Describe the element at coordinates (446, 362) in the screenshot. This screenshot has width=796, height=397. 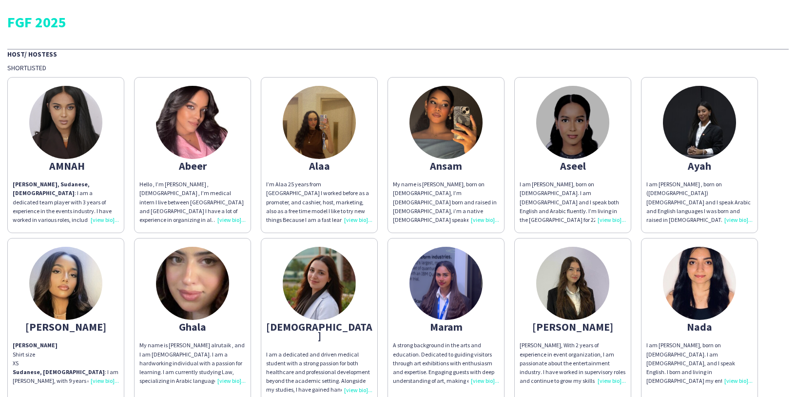
I see `div: A strong background in the arts and education. Dedicated to guiding visitors through art exhibiti...` at that location.